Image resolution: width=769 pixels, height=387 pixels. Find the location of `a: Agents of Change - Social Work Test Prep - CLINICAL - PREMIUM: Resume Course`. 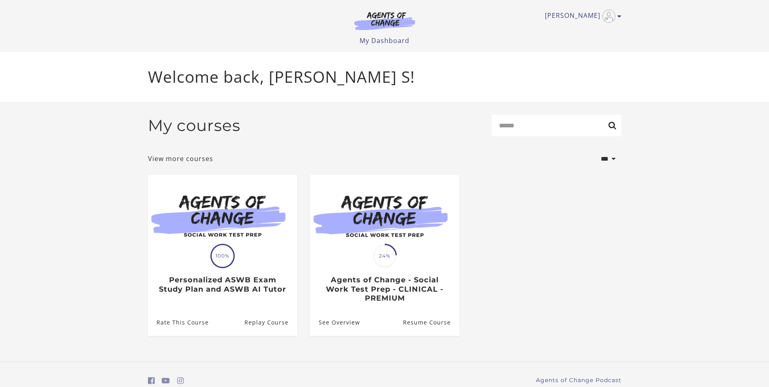

a: Agents of Change - Social Work Test Prep - CLINICAL - PREMIUM: Resume Course is located at coordinates (430, 322).